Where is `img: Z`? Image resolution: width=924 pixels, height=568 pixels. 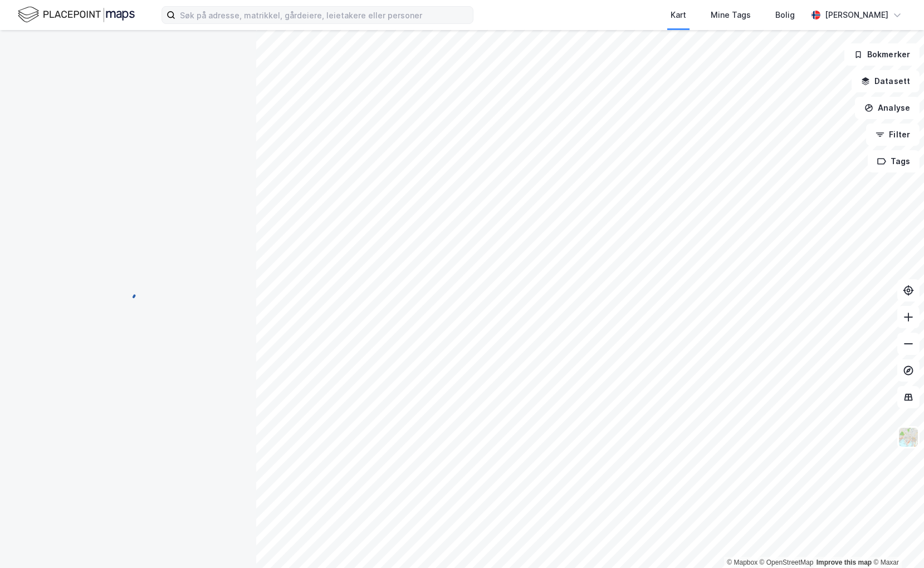
img: Z is located at coordinates (909, 438).